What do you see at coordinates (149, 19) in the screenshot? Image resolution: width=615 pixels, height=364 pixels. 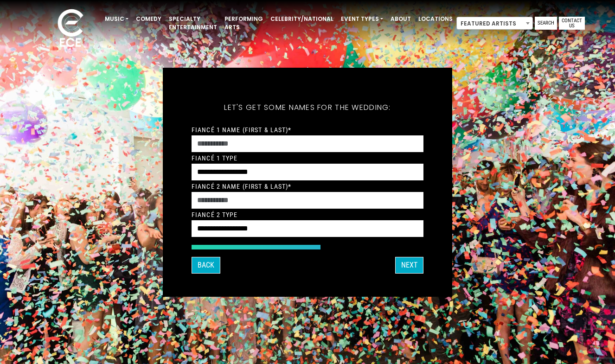 I see `a: Comedy` at bounding box center [149, 19].